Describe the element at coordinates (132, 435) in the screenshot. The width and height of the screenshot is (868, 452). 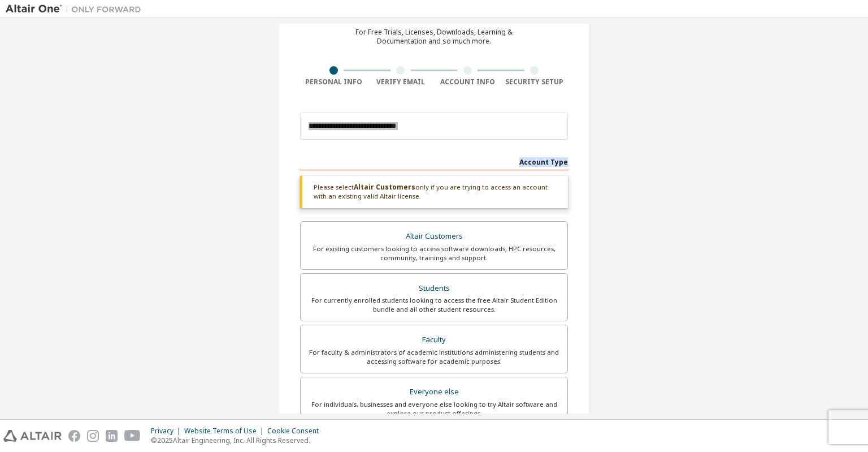
I see `img: youtube.svg` at that location.